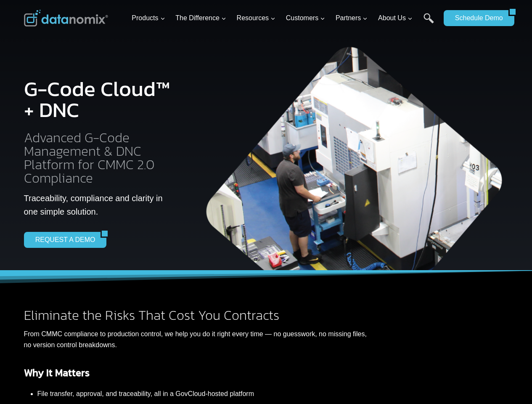 The height and width of the screenshot is (404, 532). I want to click on nav: Primary Navigation, so click(284, 18).